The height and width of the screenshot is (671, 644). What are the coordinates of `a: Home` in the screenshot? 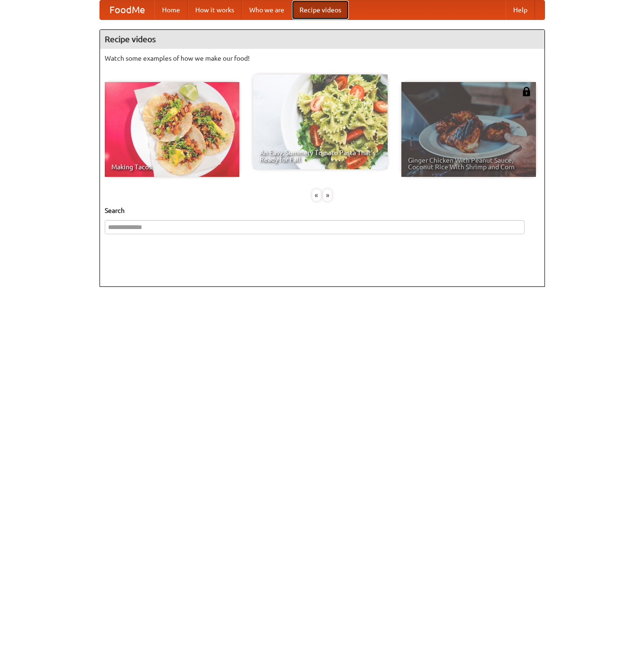 It's located at (171, 10).